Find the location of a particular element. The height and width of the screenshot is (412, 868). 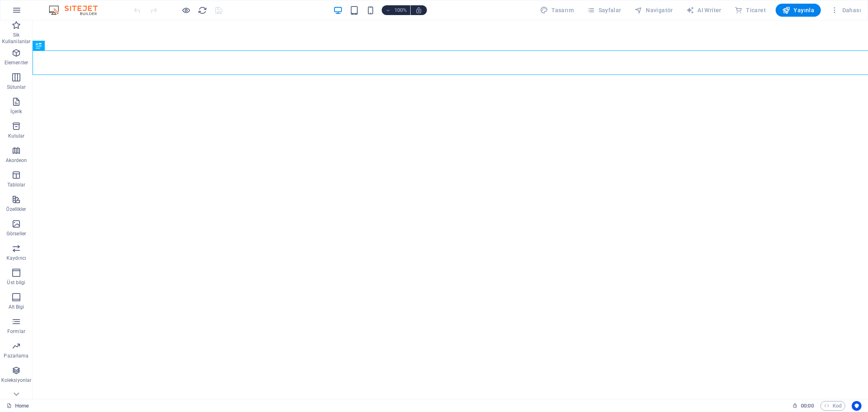

p: Görseller is located at coordinates (16, 233).